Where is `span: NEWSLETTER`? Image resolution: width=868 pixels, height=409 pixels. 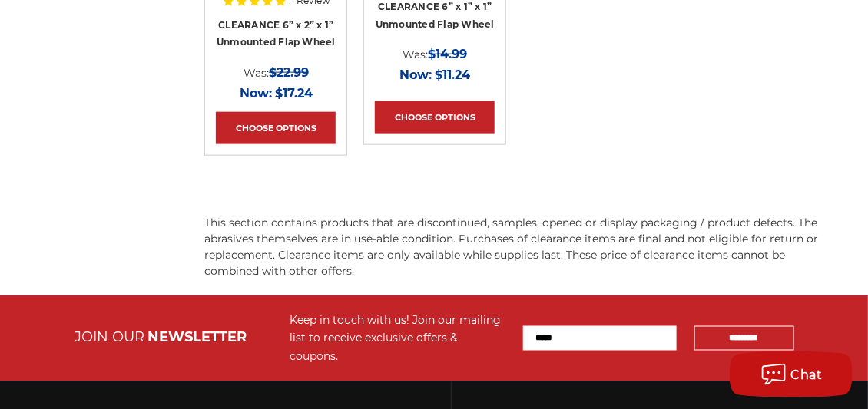
span: NEWSLETTER is located at coordinates (197, 338).